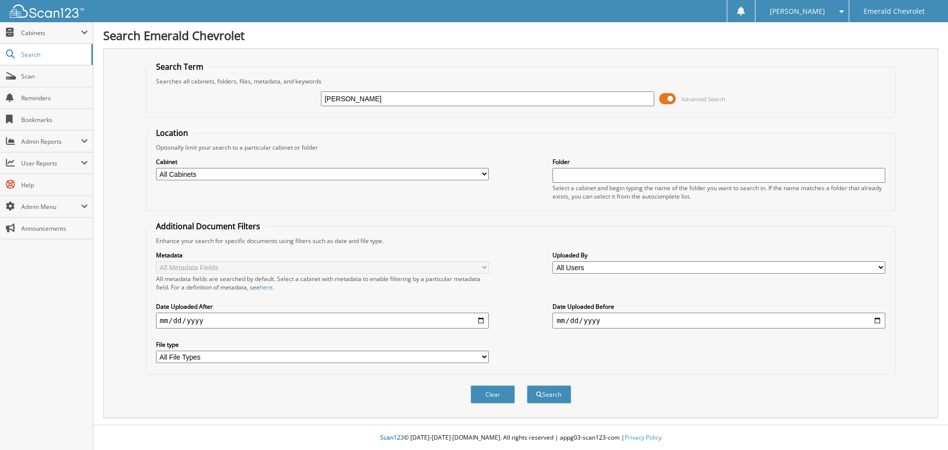 This screenshot has height=450, width=948. I want to click on input: start, so click(322, 320).